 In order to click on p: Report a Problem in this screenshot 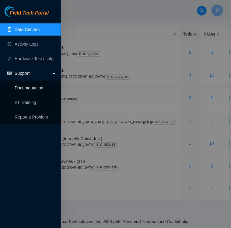, I will do `click(35, 117)`.